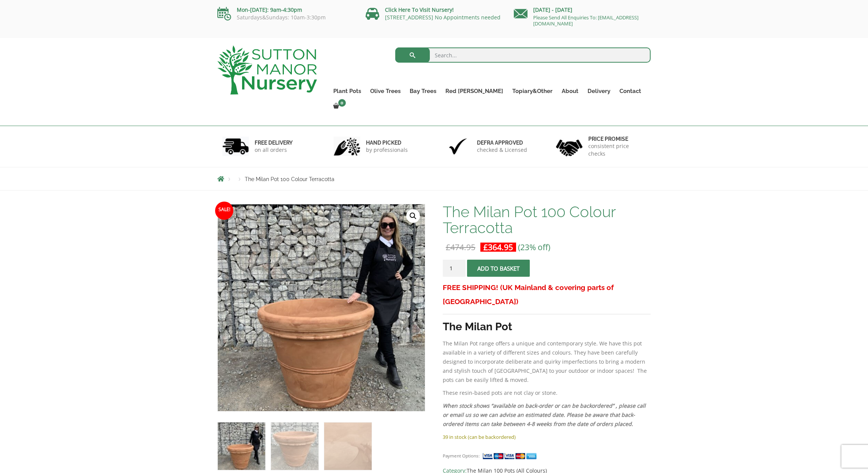 This screenshot has height=473, width=868. Describe the element at coordinates (544, 415) in the screenshot. I see `em: When stock shows “available on back-order or can be backordered” , please call or email us so we ...` at that location.